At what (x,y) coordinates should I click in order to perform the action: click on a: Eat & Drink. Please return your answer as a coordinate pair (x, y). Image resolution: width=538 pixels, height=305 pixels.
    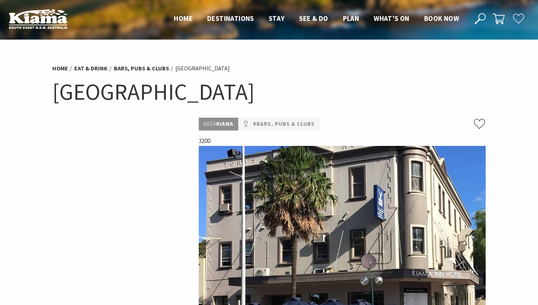
    Looking at the image, I should click on (91, 68).